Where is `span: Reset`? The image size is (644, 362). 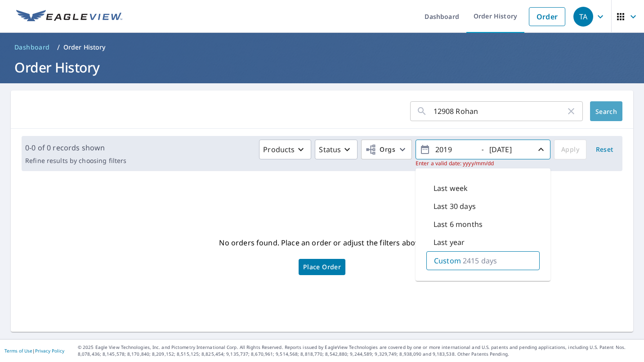 span: Reset is located at coordinates (604, 149).